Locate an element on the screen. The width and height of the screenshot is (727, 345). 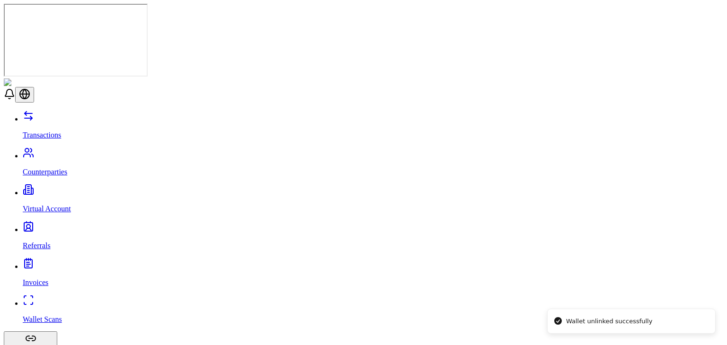
a: Invoices is located at coordinates (373, 275).